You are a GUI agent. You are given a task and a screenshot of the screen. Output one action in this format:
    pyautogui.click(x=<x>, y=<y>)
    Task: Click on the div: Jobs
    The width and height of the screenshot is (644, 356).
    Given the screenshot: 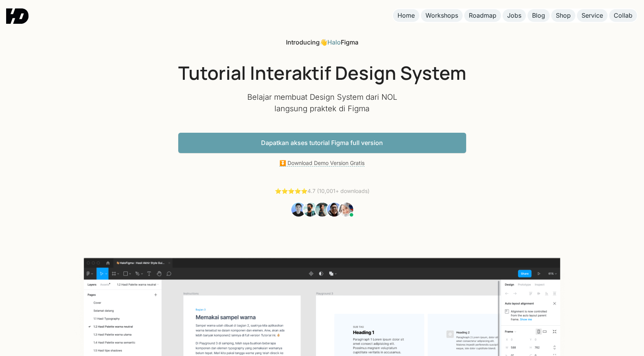 What is the action you would take?
    pyautogui.click(x=514, y=16)
    